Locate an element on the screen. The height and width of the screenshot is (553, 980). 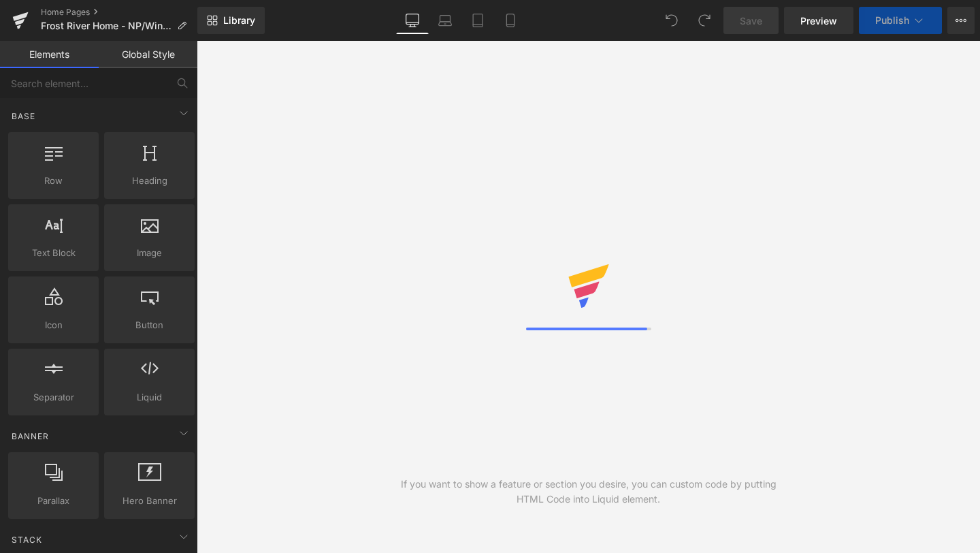
a: Mobile is located at coordinates (511, 20).